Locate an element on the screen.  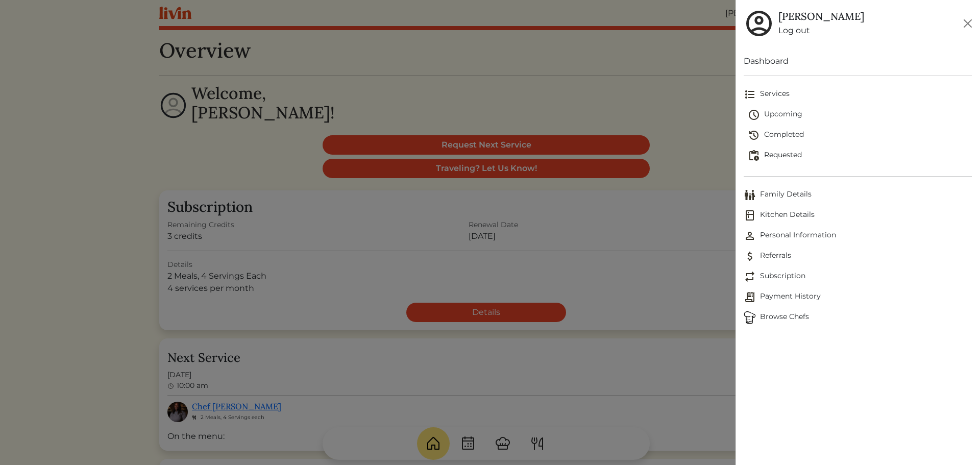
img: Personal Information is located at coordinates (750, 236).